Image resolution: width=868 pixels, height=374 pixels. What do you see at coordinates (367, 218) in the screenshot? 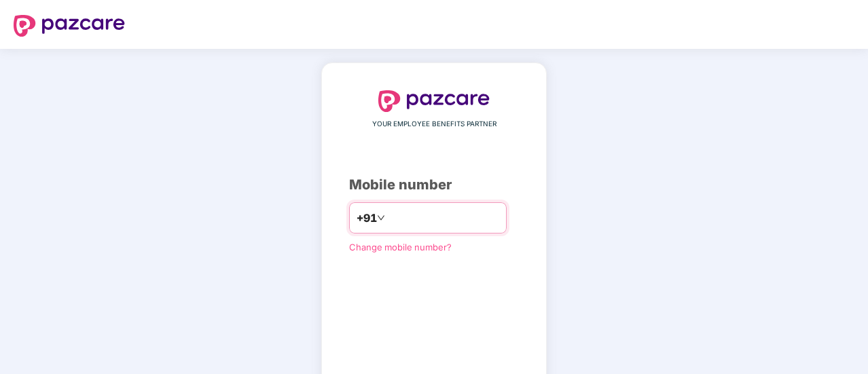
I see `span: +91` at bounding box center [367, 218].